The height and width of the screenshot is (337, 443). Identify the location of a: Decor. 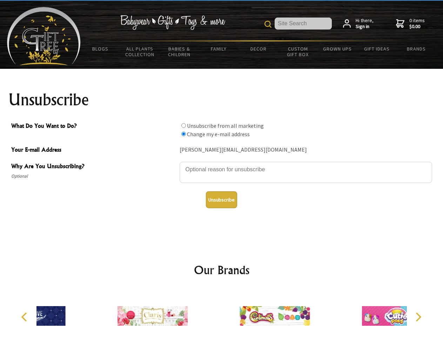
(258, 49).